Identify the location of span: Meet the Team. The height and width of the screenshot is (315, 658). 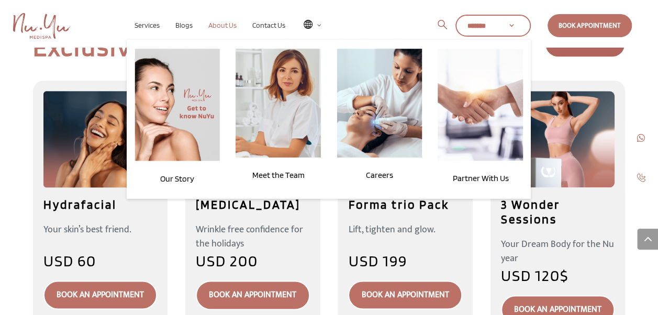
(279, 175).